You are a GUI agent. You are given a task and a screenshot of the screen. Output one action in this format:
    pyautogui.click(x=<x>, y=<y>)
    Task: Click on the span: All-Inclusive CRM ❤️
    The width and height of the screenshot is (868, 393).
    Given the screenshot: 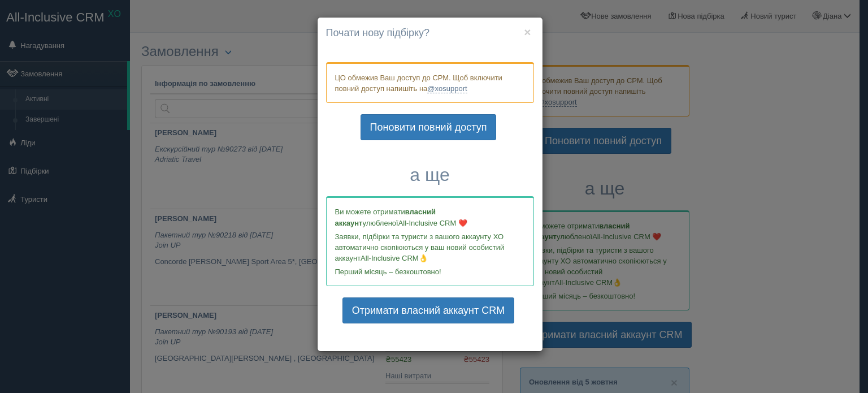 What is the action you would take?
    pyautogui.click(x=433, y=223)
    